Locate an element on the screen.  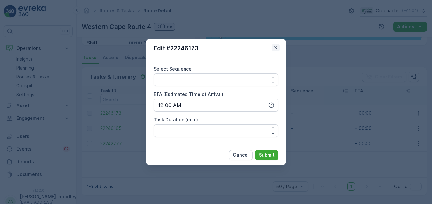
p: Submit is located at coordinates (267, 155).